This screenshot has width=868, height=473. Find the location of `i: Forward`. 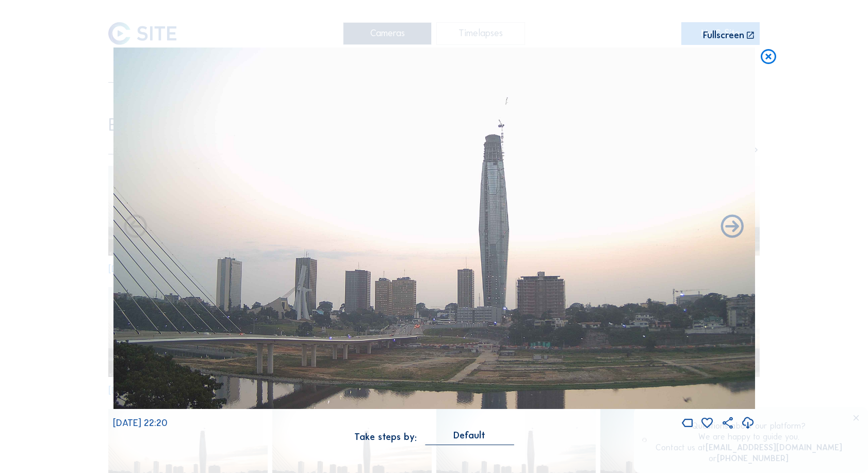

i: Forward is located at coordinates (136, 227).